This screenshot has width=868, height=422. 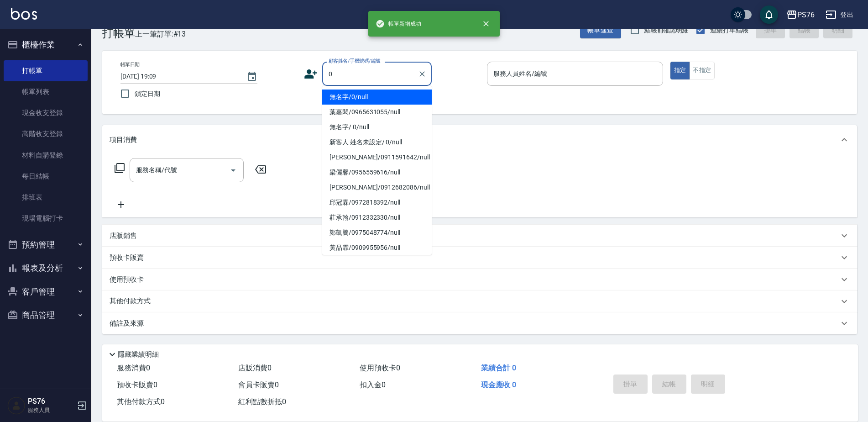 I want to click on div: 使用預收卡, so click(x=479, y=279).